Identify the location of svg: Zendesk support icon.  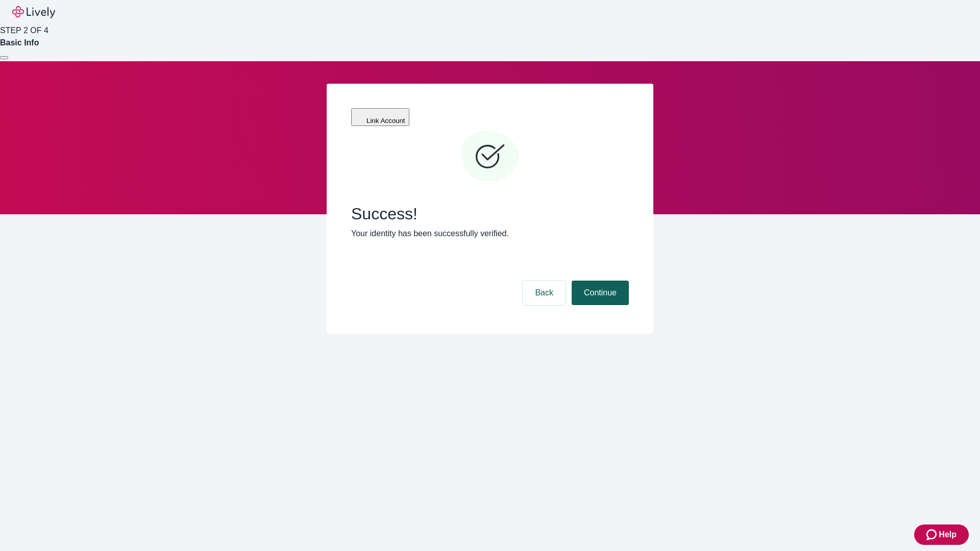
(933, 534).